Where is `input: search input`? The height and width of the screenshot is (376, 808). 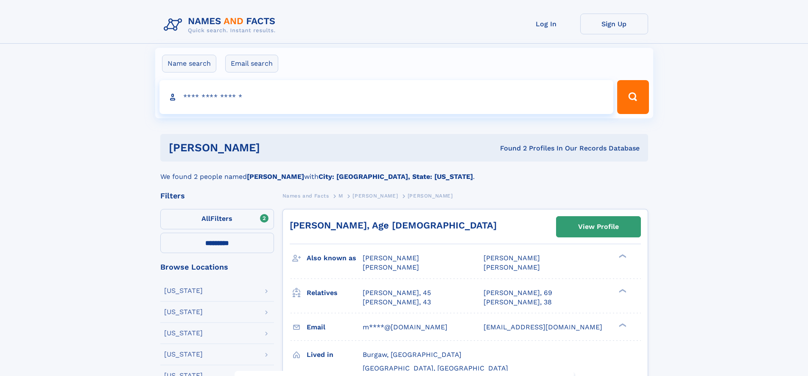 input: search input is located at coordinates (387, 97).